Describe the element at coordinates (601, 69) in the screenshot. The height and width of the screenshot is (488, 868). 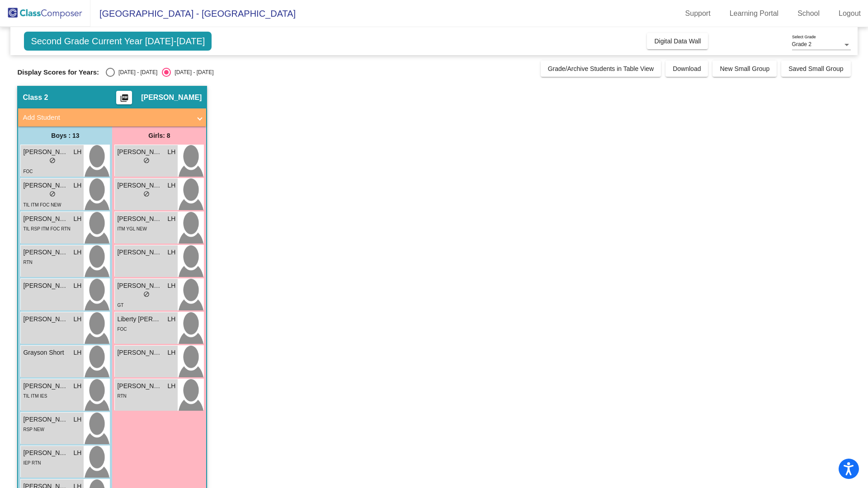
I see `button: Grade/Archive Students in Table View` at that location.